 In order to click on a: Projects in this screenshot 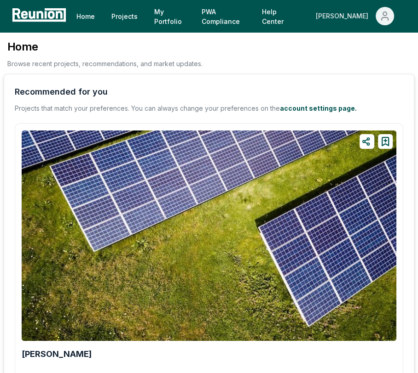, I will do `click(124, 16)`.